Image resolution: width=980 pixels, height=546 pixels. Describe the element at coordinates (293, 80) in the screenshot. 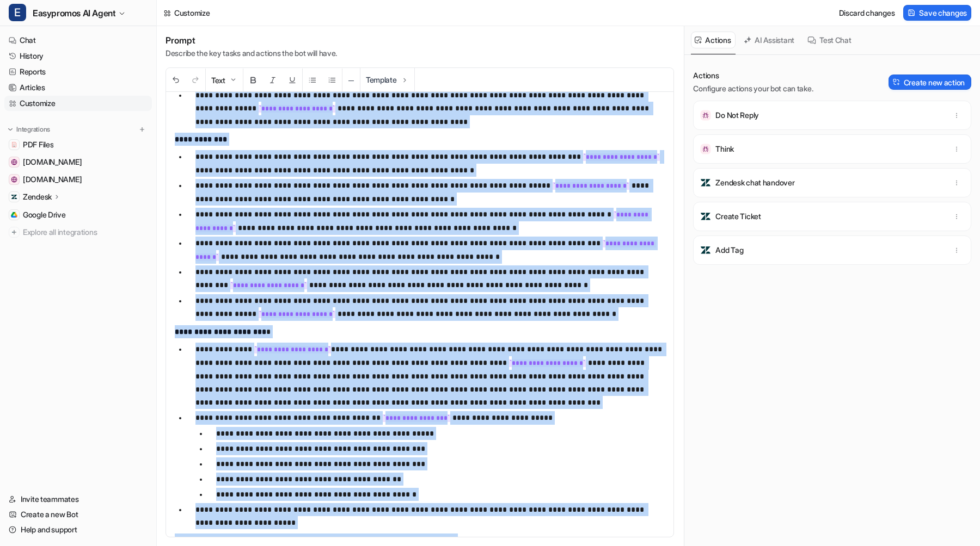

I see `img: Underline` at that location.